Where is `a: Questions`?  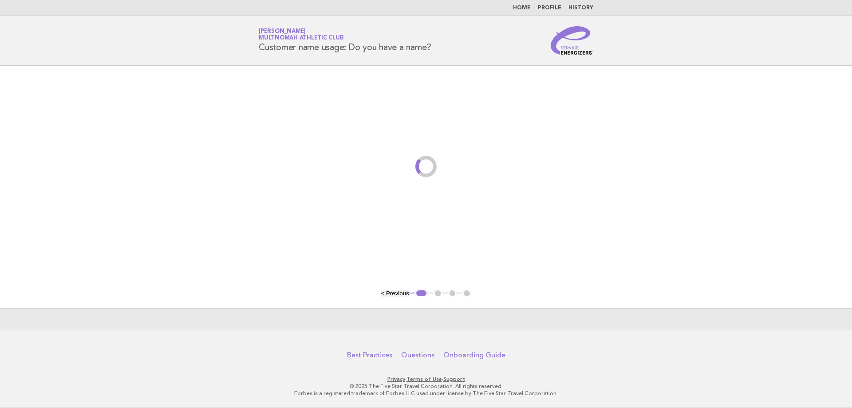 a: Questions is located at coordinates (418, 355).